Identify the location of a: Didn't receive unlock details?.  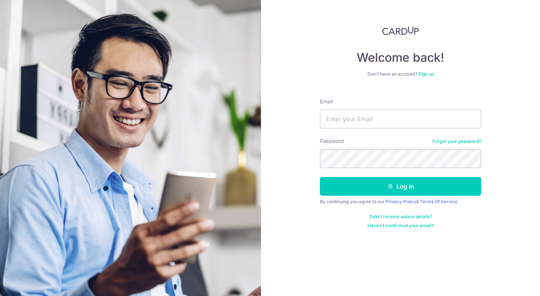
(400, 217).